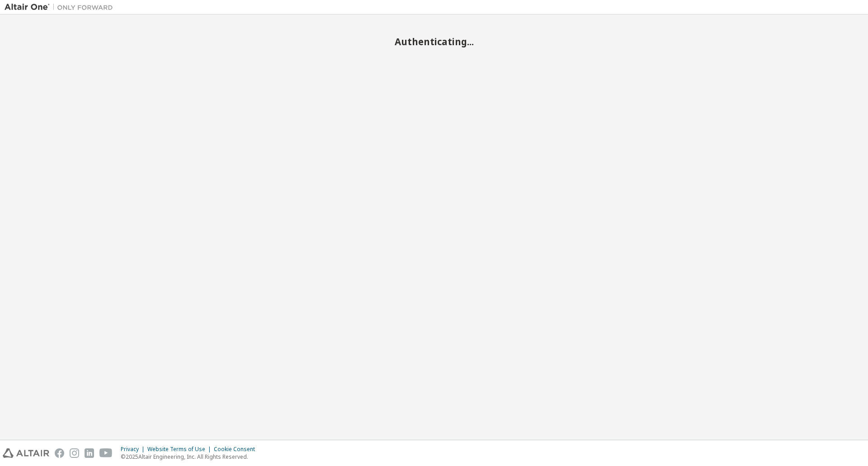  What do you see at coordinates (190, 456) in the screenshot?
I see `p: © 2025 Altair Engineering, Inc. All Rights Reserved.` at bounding box center [190, 456].